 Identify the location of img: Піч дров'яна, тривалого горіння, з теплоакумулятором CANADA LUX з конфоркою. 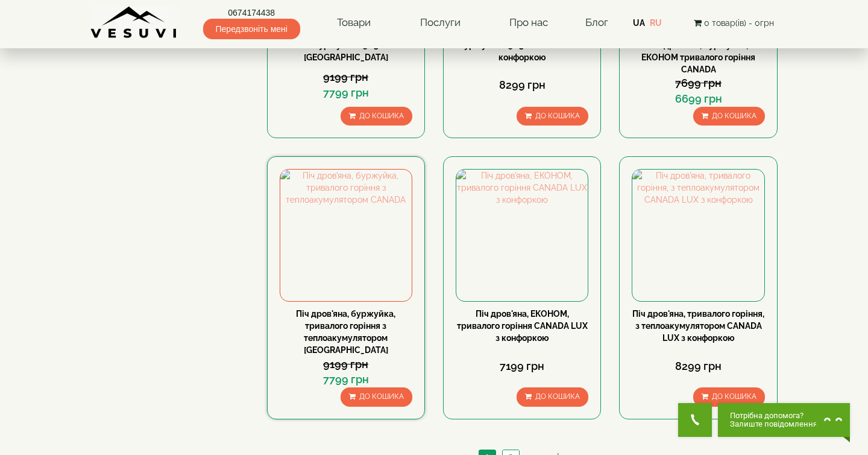
(698, 236).